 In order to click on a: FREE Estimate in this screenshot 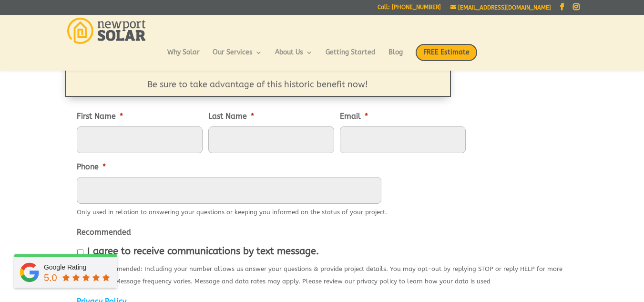, I will do `click(446, 57)`.